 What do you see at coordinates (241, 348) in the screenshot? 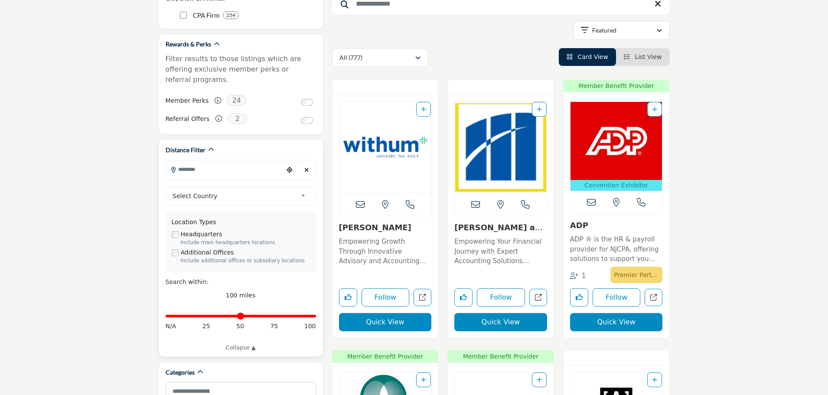
I see `a: Collapse ▲` at bounding box center [241, 348].